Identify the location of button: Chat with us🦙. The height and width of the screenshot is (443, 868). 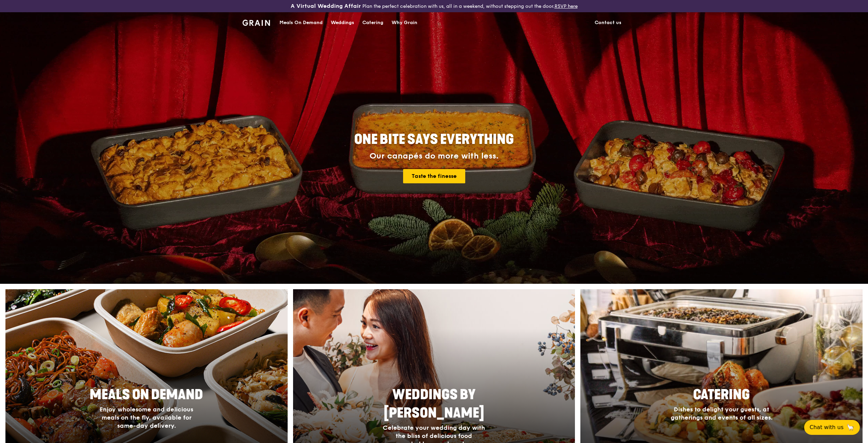
(832, 427).